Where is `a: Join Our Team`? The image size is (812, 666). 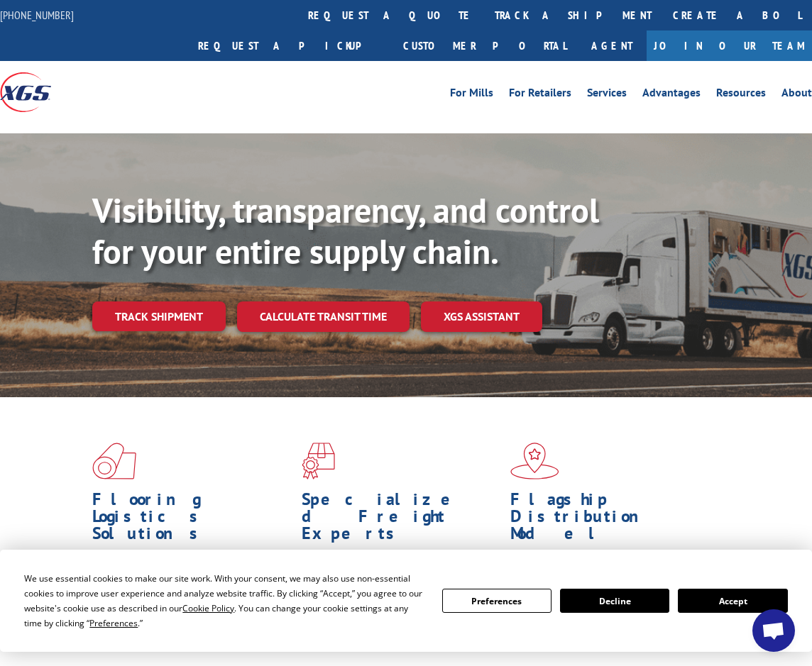
a: Join Our Team is located at coordinates (729, 45).